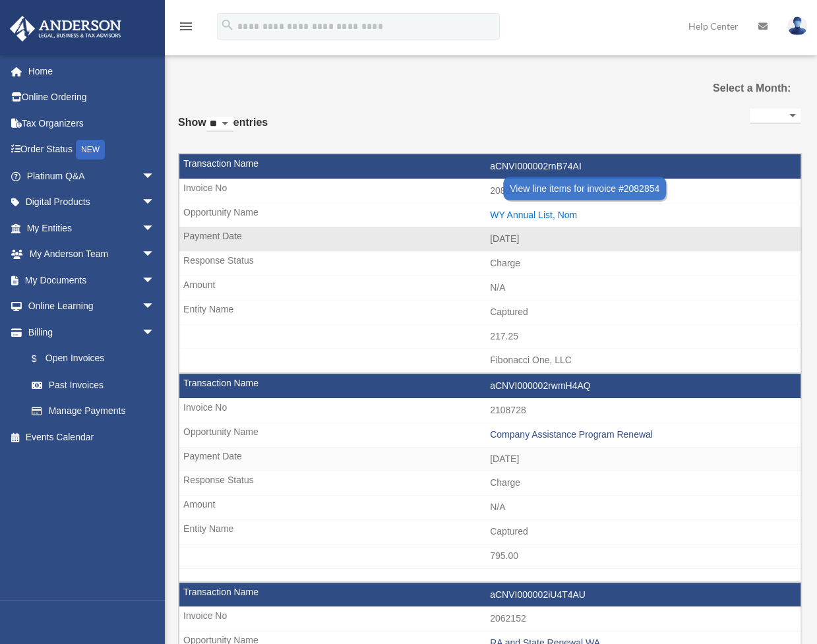 This screenshot has height=644, width=817. I want to click on a: menu, so click(186, 28).